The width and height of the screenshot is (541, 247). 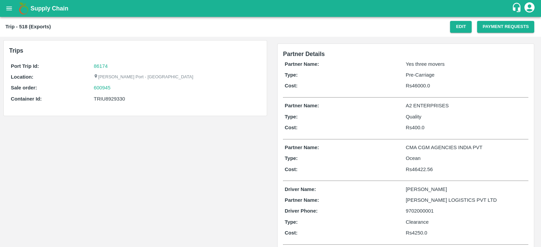 What do you see at coordinates (22, 77) in the screenshot?
I see `b: Location:` at bounding box center [22, 77].